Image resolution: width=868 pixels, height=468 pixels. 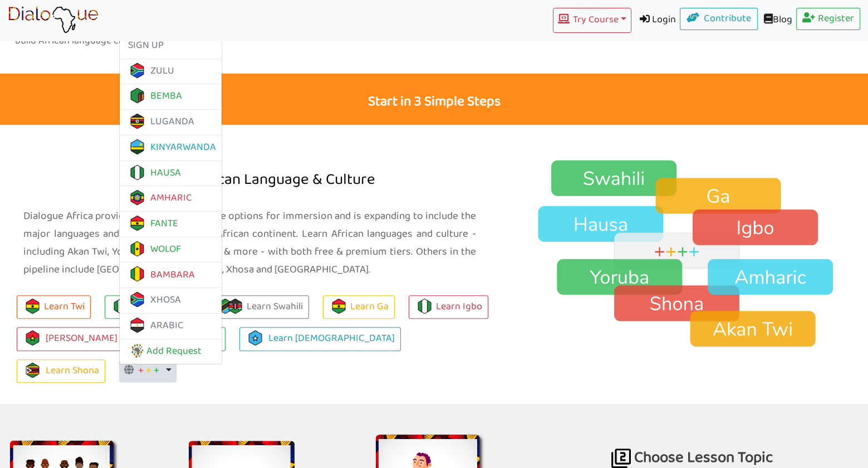 I want to click on a: Contribute, so click(x=719, y=19).